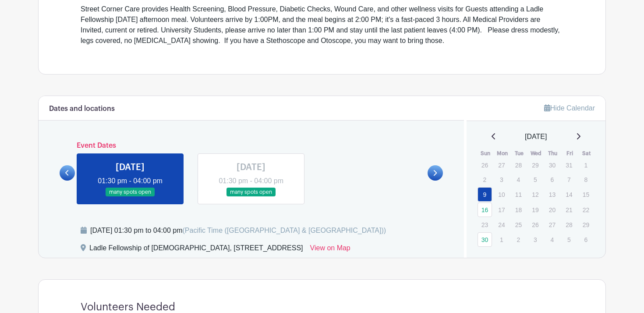 The image size is (644, 313). What do you see at coordinates (485, 210) in the screenshot?
I see `a: 16` at bounding box center [485, 210].